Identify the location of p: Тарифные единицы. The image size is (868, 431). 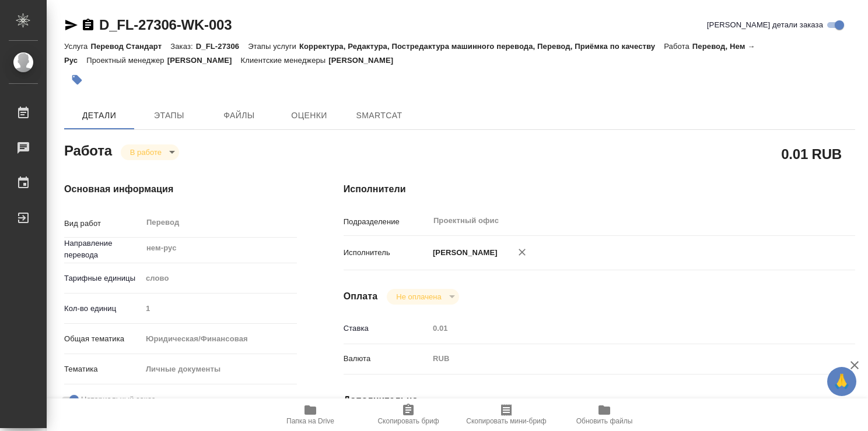
(103, 278).